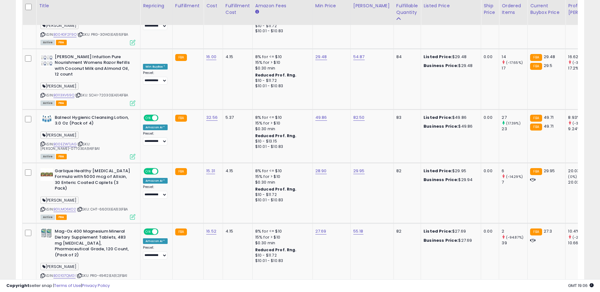  What do you see at coordinates (514, 63) in the screenshot?
I see `small: (-17.65%)` at bounding box center [514, 63].